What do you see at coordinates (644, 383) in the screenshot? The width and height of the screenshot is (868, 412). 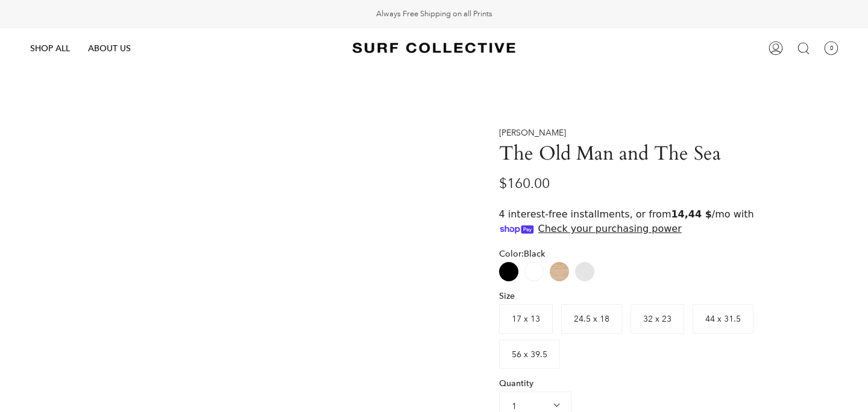 I see `span: Quantity` at bounding box center [644, 383].